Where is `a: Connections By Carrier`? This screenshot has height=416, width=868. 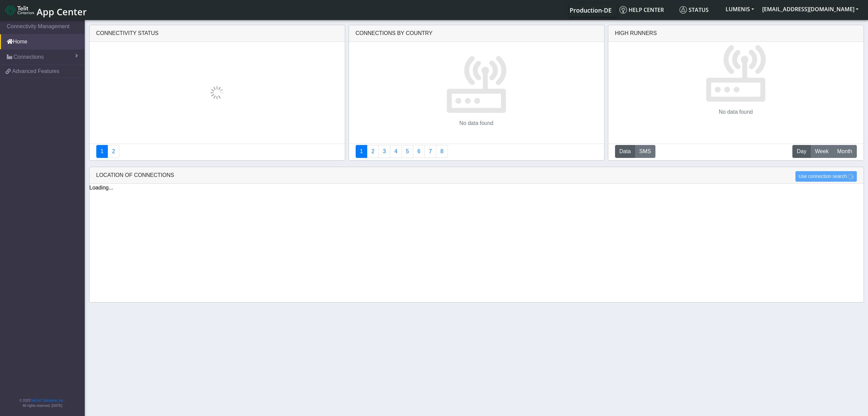 a: Connections By Carrier is located at coordinates (396, 151).